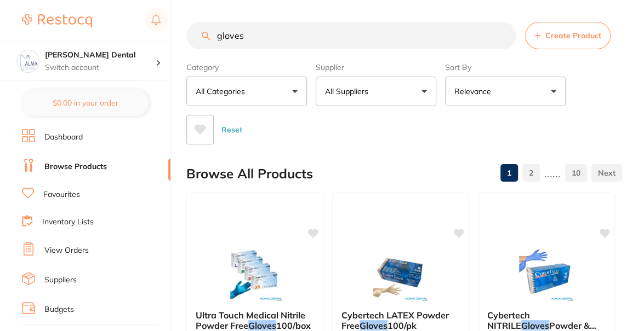 The height and width of the screenshot is (331, 644). What do you see at coordinates (251, 320) in the screenshot?
I see `span: Ultra Touch Medical Nitrile Powder Free` at bounding box center [251, 320].